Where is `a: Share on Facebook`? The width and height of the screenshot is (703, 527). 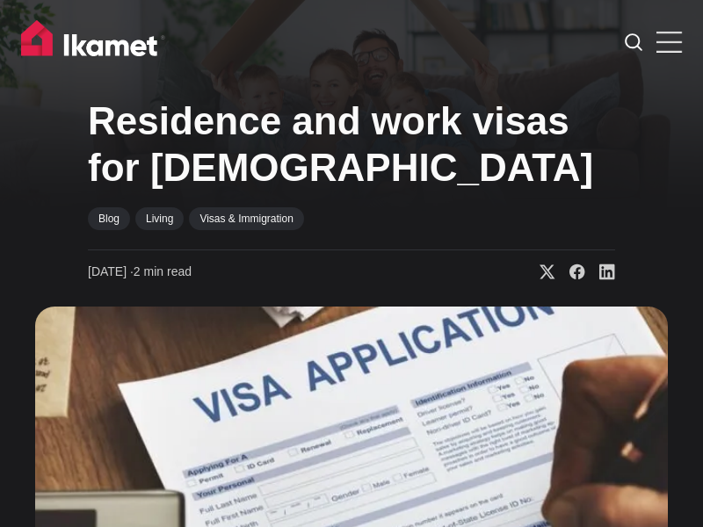
a: Share on Facebook is located at coordinates (570, 272).